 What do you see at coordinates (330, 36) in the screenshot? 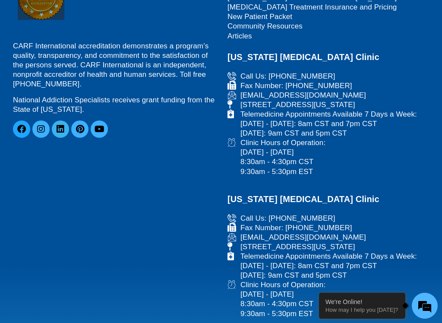
I see `a: Articles` at bounding box center [330, 36].